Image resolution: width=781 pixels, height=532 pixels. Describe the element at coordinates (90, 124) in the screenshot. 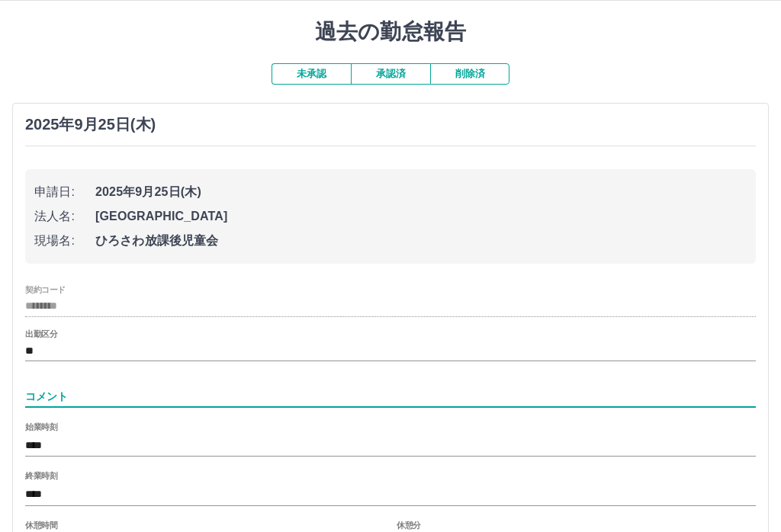

I see `h3: 2025年9月25日(木)` at that location.